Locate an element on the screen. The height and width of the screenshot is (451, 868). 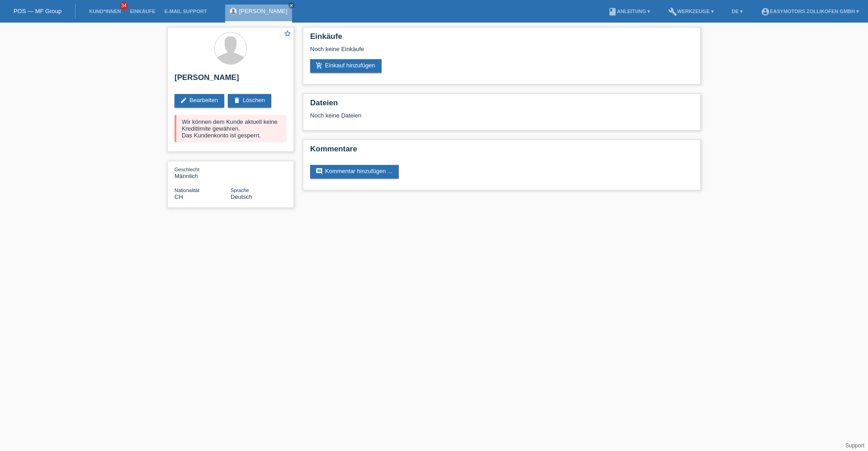
div: Wir können dem Kunde aktuell keine Kreditlimite gewähren. Das Kundenkonto ist gesperrt. is located at coordinates (231, 129).